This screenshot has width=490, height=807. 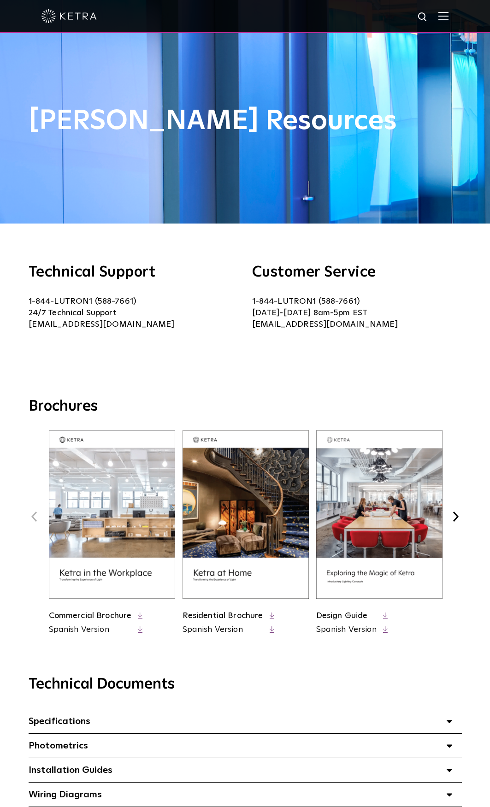 I want to click on a: Design Guide, so click(x=342, y=616).